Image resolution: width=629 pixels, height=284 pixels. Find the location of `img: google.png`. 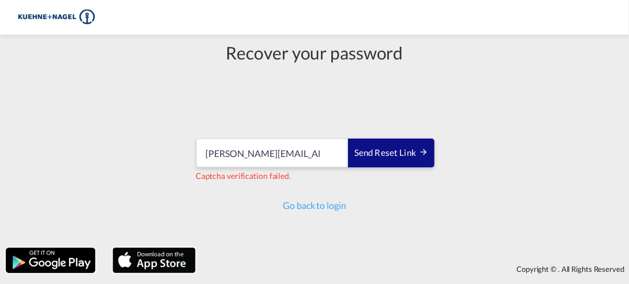

img: google.png is located at coordinates (50, 260).